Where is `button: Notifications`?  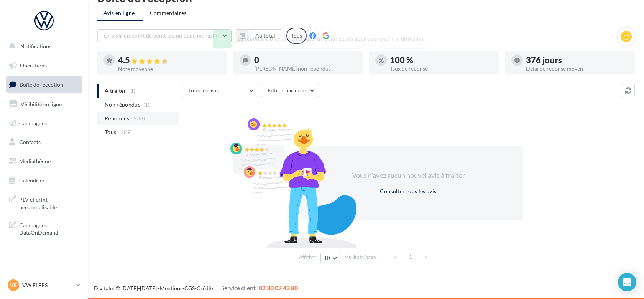 button: Notifications is located at coordinates (42, 46).